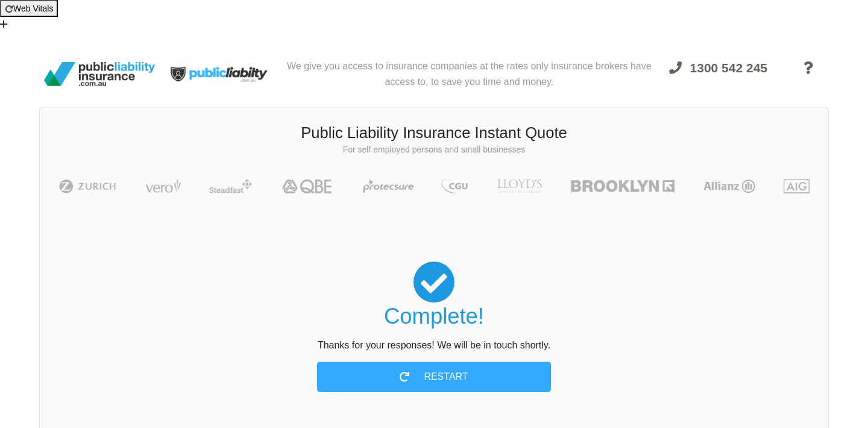  I want to click on p: Thanks for your responses! We will be in touch shortly., so click(434, 345).